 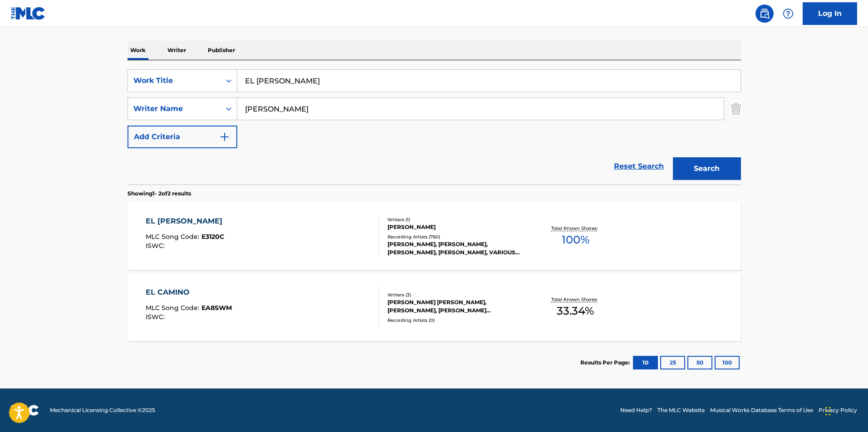 I want to click on button: 50, so click(x=700, y=363).